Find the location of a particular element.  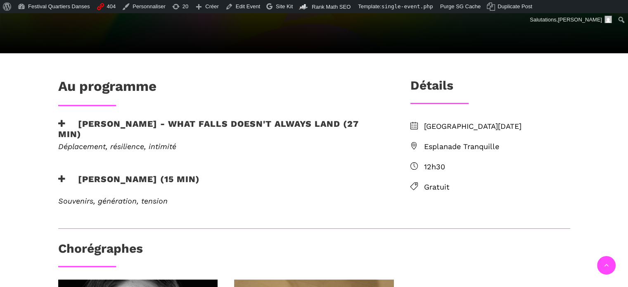

h3: Détails is located at coordinates (432, 88).